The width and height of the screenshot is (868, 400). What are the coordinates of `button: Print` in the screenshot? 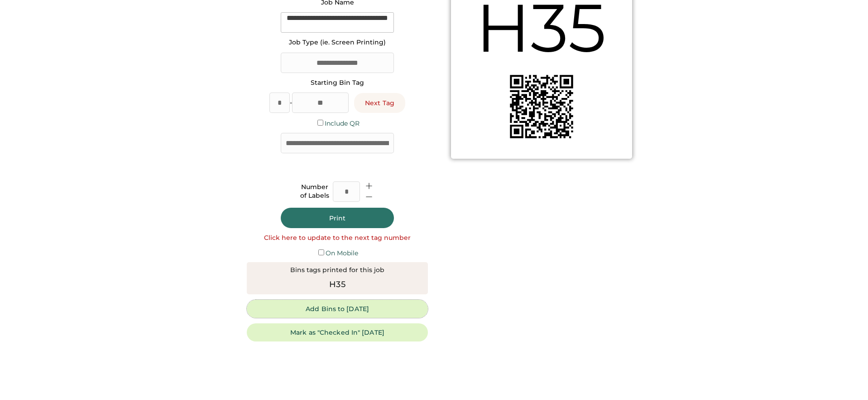 It's located at (337, 218).